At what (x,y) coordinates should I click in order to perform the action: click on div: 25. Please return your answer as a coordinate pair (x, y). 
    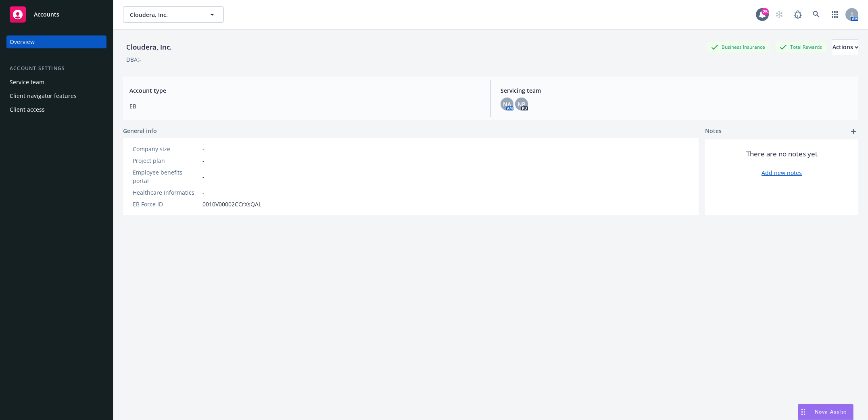
    Looking at the image, I should click on (765, 12).